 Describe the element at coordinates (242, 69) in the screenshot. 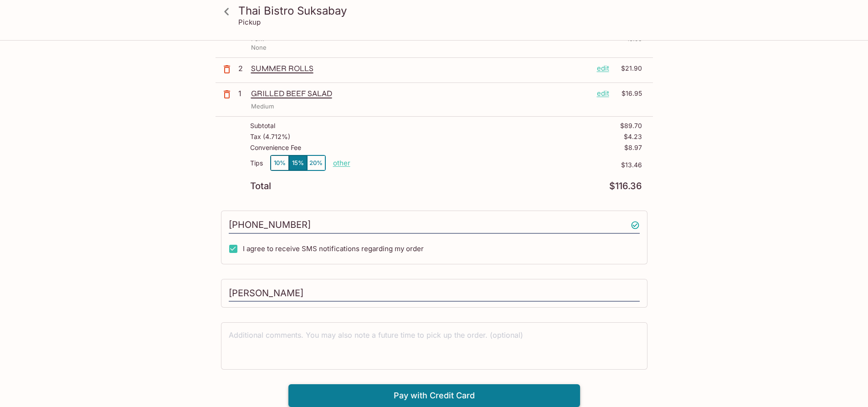

I see `p: 2` at that location.